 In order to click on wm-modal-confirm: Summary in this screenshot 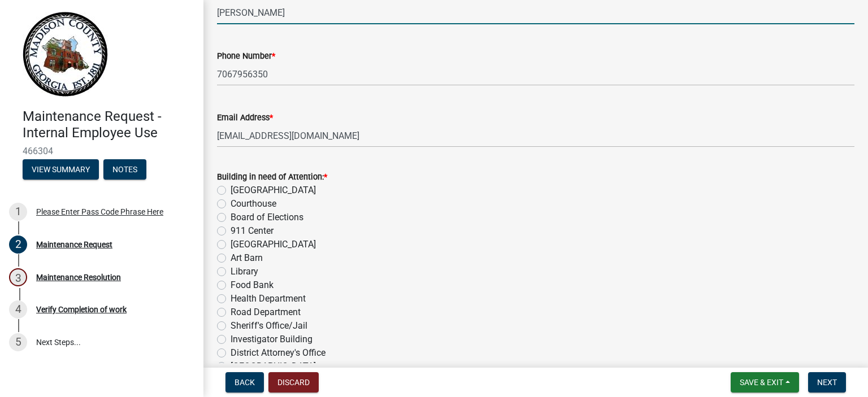, I will do `click(61, 171)`.